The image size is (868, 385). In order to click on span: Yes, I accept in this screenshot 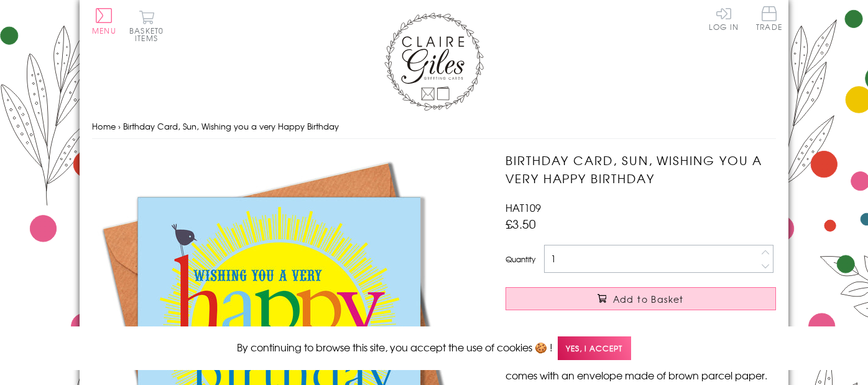, I will do `click(595, 348)`.